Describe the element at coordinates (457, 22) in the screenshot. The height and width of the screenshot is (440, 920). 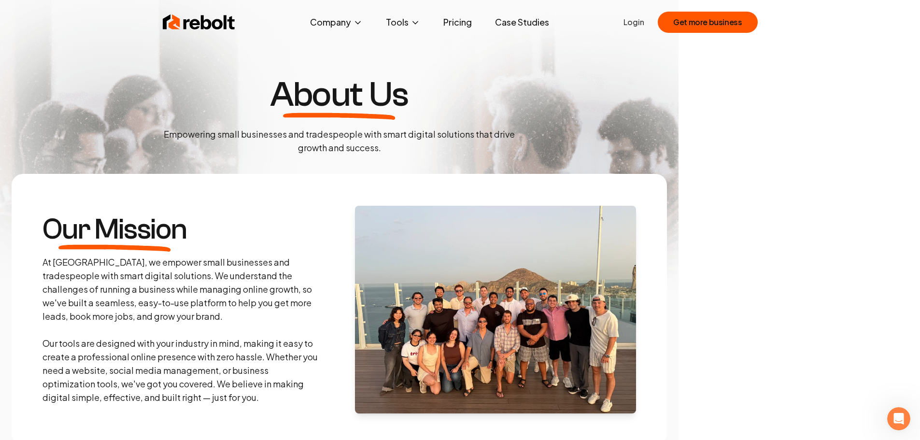
I see `a: Pricing` at that location.